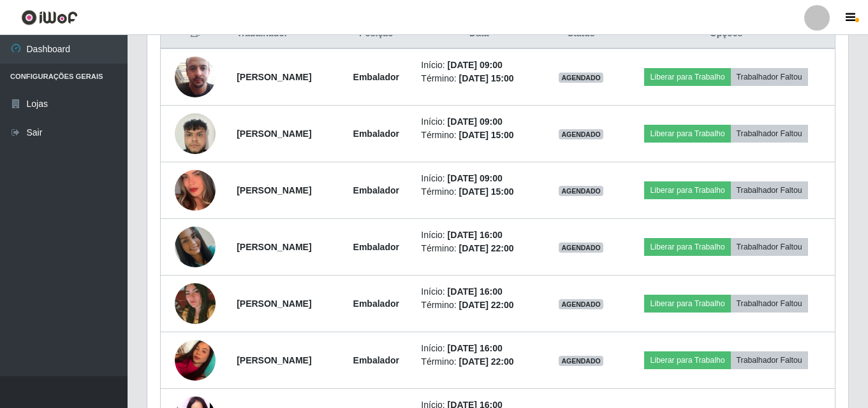 This screenshot has width=868, height=408. I want to click on img: 1745843945427.jpeg, so click(195, 77).